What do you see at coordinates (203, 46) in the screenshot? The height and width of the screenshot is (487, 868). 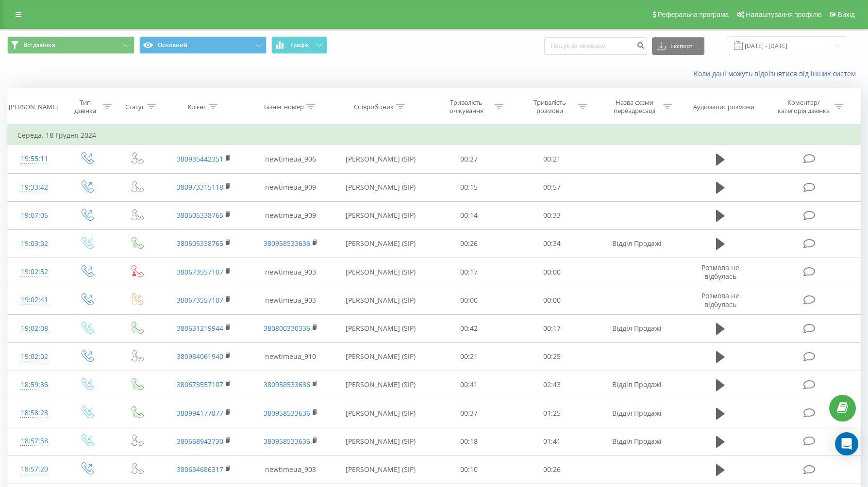 I see `button: Основний` at bounding box center [203, 46].